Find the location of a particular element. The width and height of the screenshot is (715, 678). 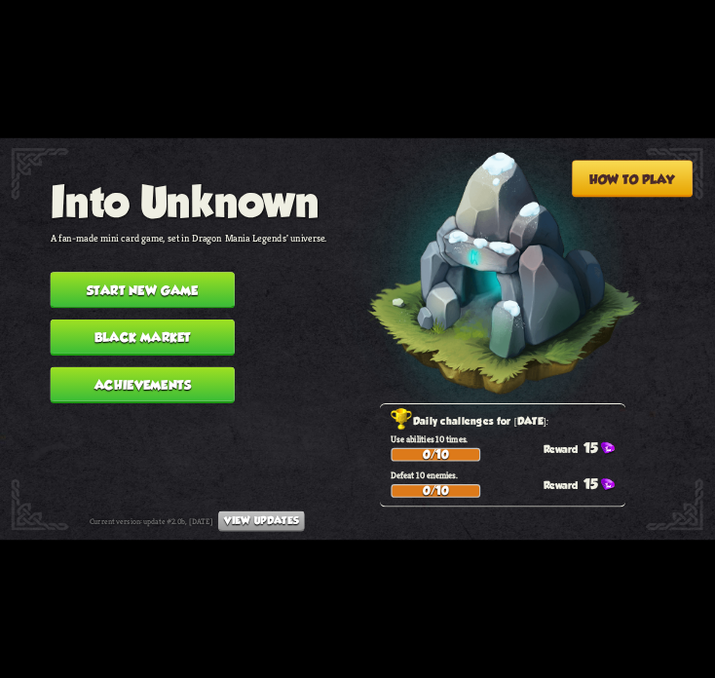

button: View updates is located at coordinates (261, 521).